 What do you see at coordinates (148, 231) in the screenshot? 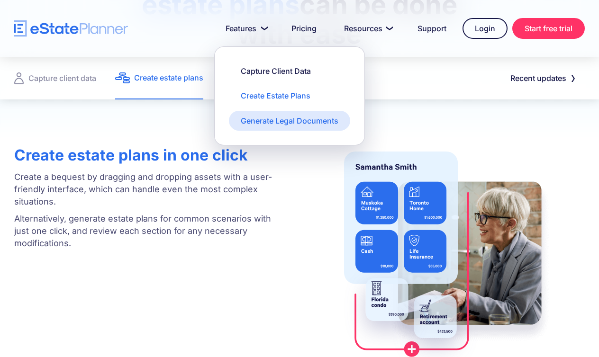
I see `p: Alternatively, generate estate plans for common scenarios with just one click, and review each se...` at bounding box center [148, 231].